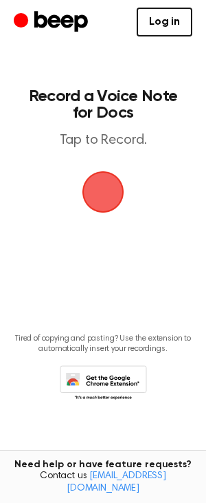 The height and width of the screenshot is (503, 206). I want to click on h1: Record a Voice Note for Docs, so click(103, 105).